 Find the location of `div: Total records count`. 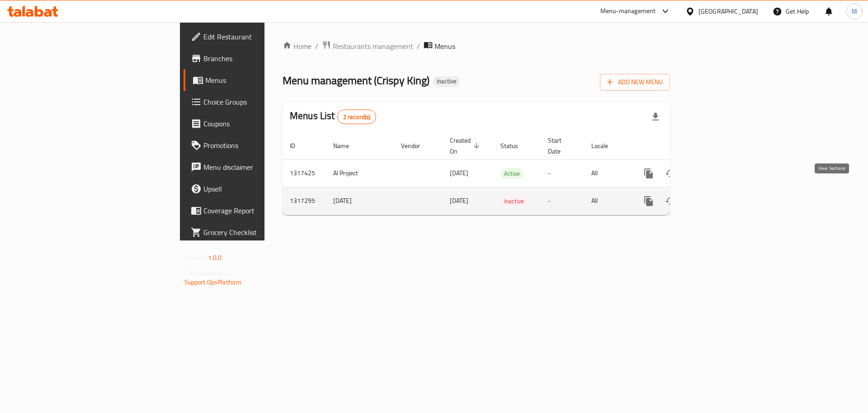

div: Total records count is located at coordinates (357, 117).